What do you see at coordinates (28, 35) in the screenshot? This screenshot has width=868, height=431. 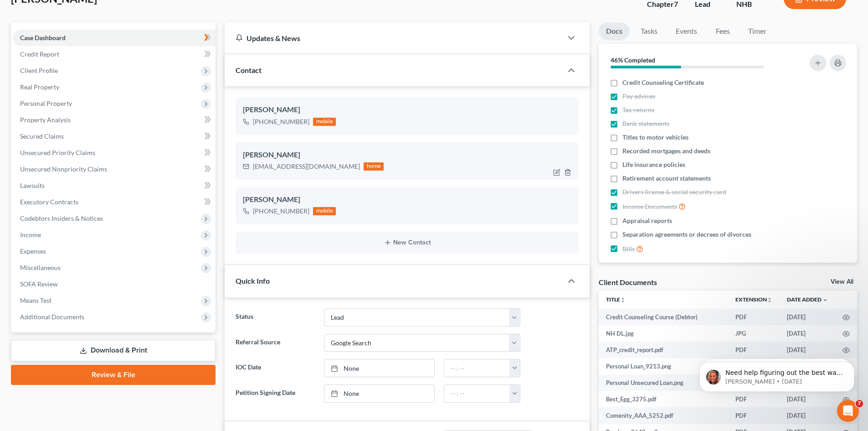 I see `img: Profile image for Kelly` at bounding box center [28, 35].